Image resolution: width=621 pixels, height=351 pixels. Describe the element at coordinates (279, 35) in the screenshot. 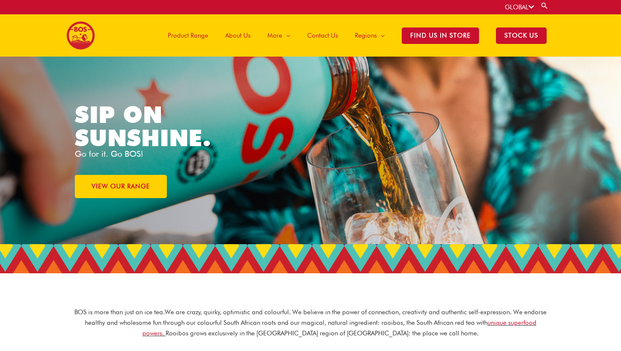

I see `a: More` at that location.